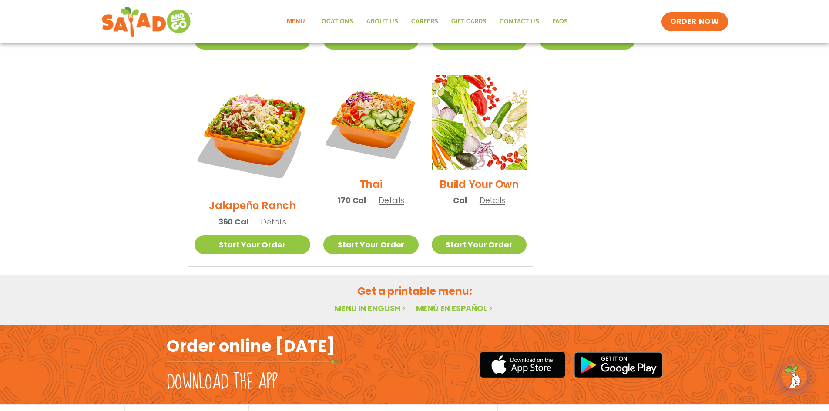  Describe the element at coordinates (455, 308) in the screenshot. I see `a: Menú en español` at that location.